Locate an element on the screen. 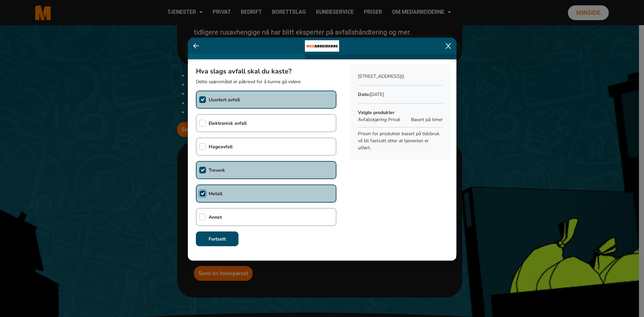 Image resolution: width=644 pixels, height=317 pixels. b: Hageavfall is located at coordinates (220, 146).